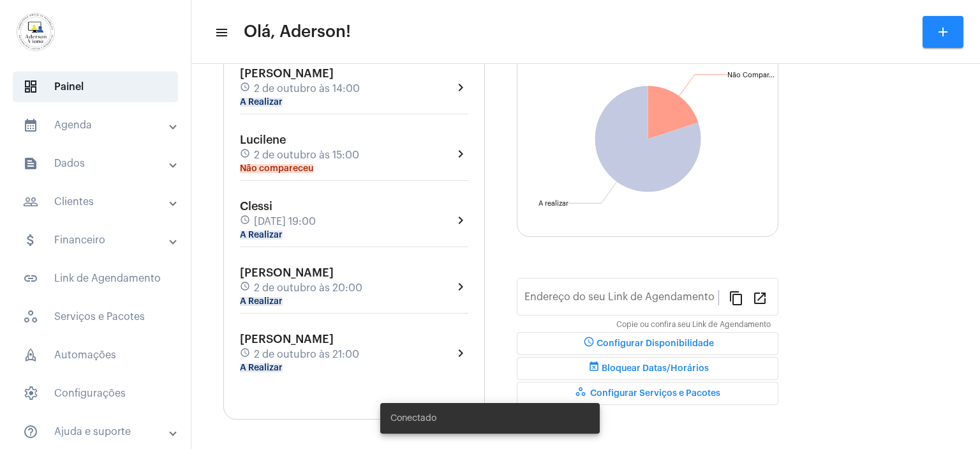  Describe the element at coordinates (96, 125) in the screenshot. I see `mat-panel-title: Agenda` at that location.